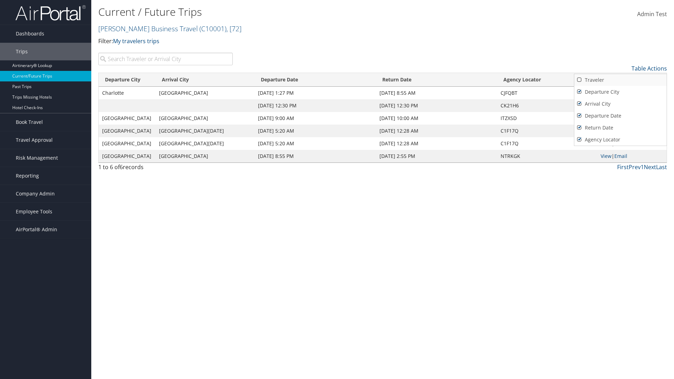  I want to click on span: Employee Tools, so click(34, 212).